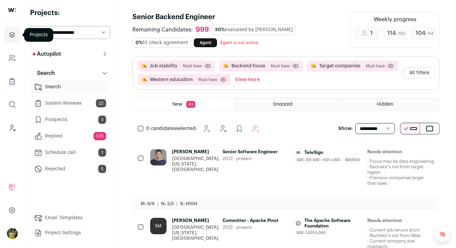  What do you see at coordinates (158, 157) in the screenshot?
I see `img: 82d4887816ab9ec41f8adf41e164499bfa454b063b4451c0a42dd8becff7953c.jpg` at bounding box center [158, 157].